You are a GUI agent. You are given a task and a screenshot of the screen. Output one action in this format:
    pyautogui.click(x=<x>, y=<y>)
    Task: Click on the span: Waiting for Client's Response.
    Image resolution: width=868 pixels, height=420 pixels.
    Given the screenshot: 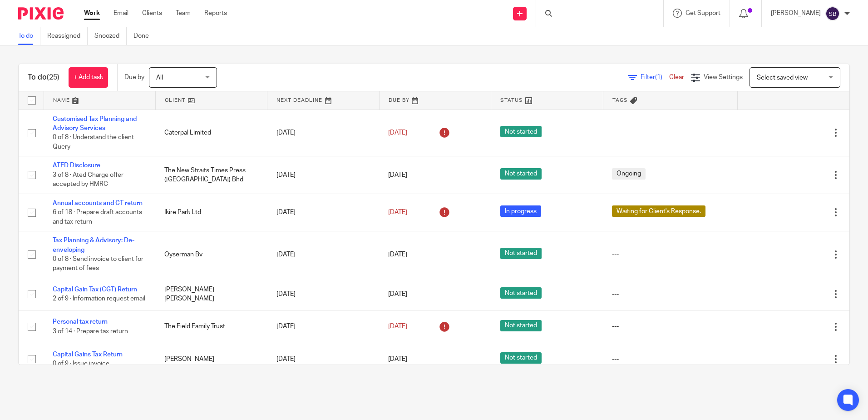 What is the action you would take?
    pyautogui.click(x=659, y=211)
    